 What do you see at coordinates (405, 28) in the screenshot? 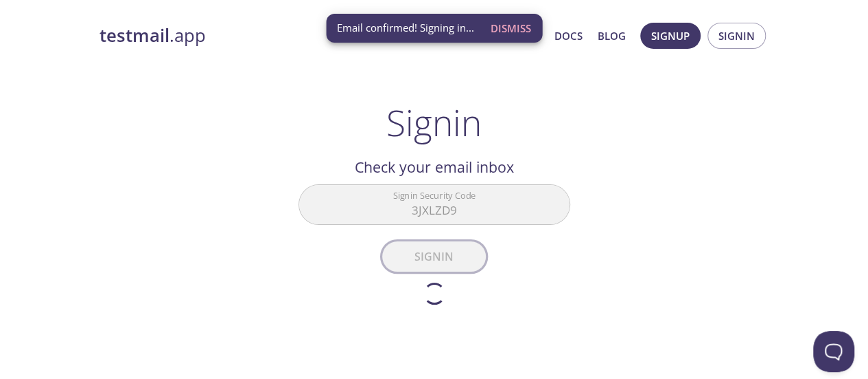
I see `span: Email confirmed! Signing in...` at bounding box center [405, 28].